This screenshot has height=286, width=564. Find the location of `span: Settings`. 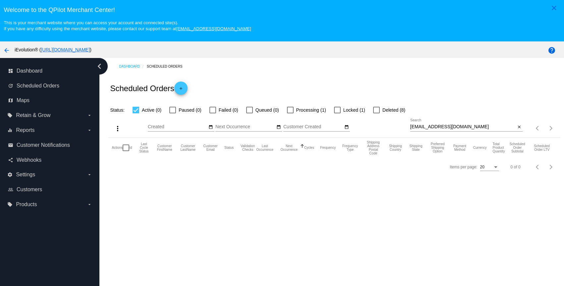

span: Settings is located at coordinates (25, 174).